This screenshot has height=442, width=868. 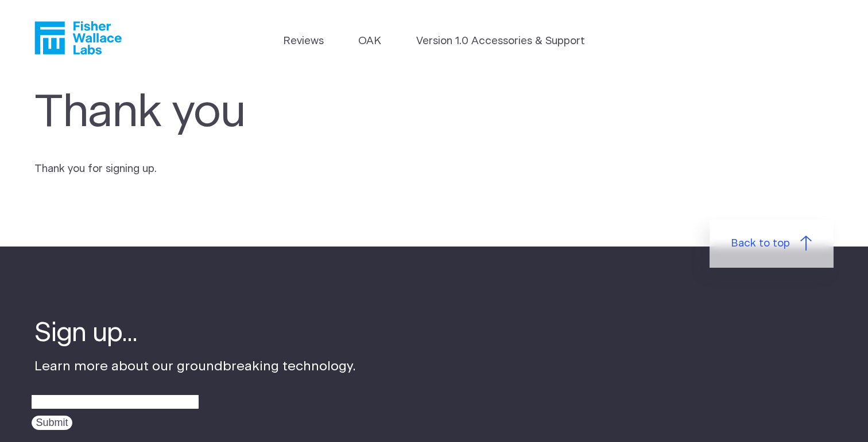 What do you see at coordinates (78, 38) in the screenshot?
I see `a: Fisher Wallace` at bounding box center [78, 38].